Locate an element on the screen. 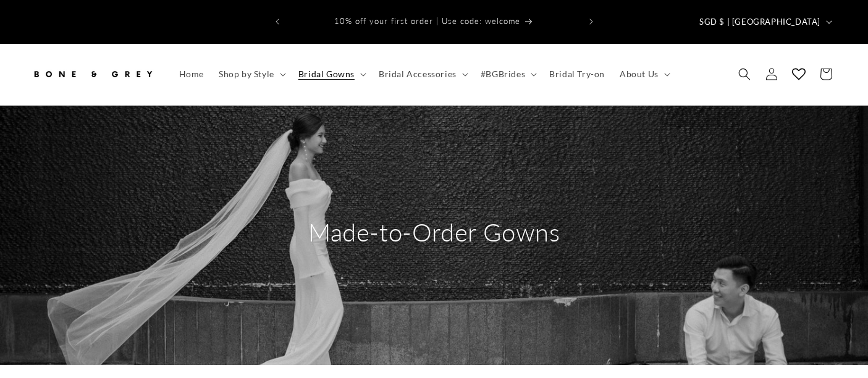  span: Shop by Style is located at coordinates (247, 74).